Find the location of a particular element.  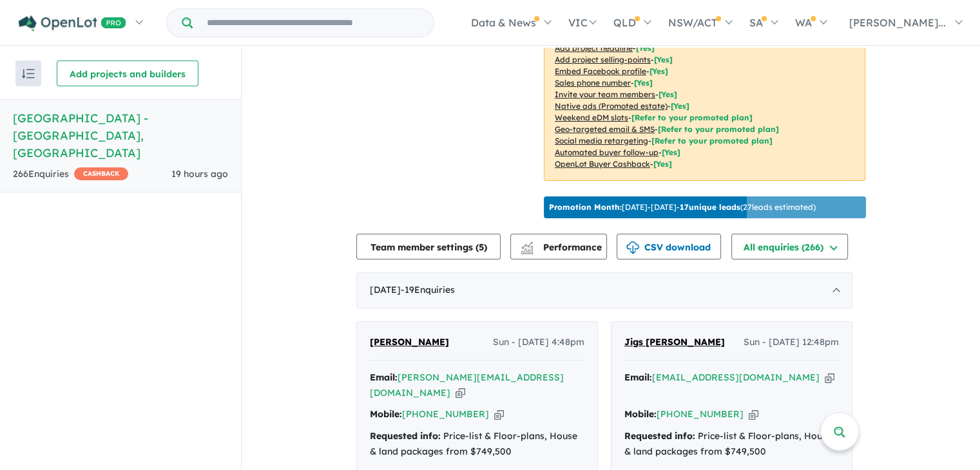

b: Promotion Month: is located at coordinates (585, 207).